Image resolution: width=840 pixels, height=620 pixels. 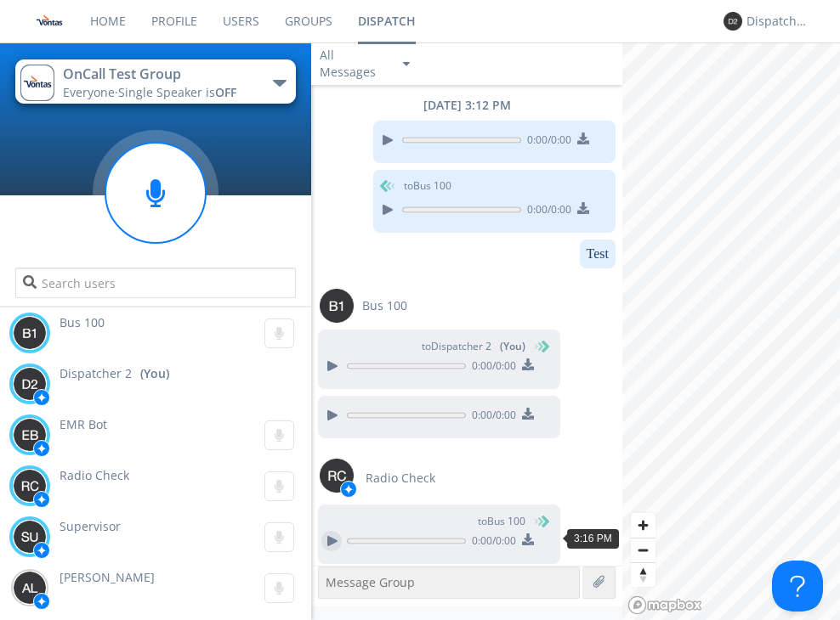 What do you see at coordinates (353, 64) in the screenshot?
I see `div: All Messages` at bounding box center [353, 64].